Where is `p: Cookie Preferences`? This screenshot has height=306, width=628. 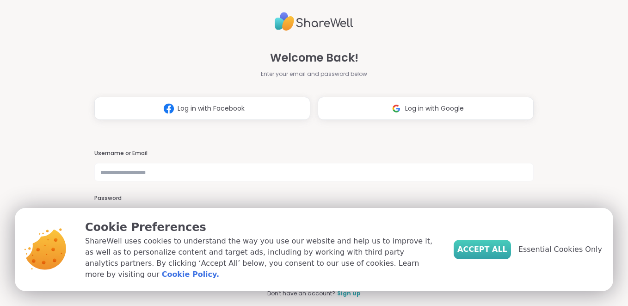 p: Cookie Preferences is located at coordinates (262, 227).